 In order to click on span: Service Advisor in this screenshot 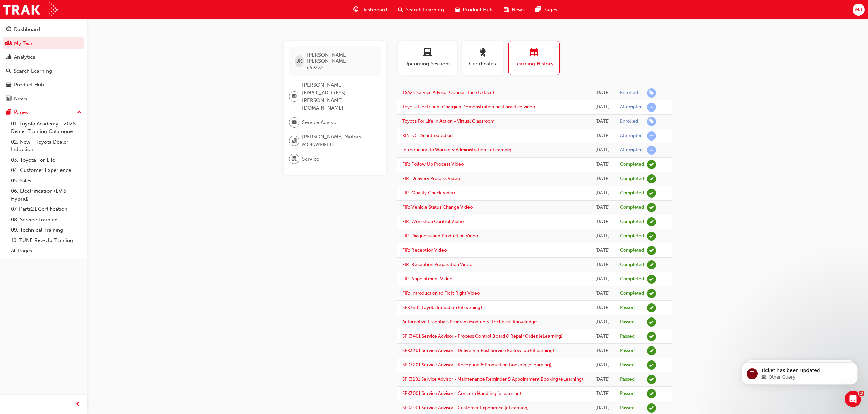, I will do `click(320, 123)`.